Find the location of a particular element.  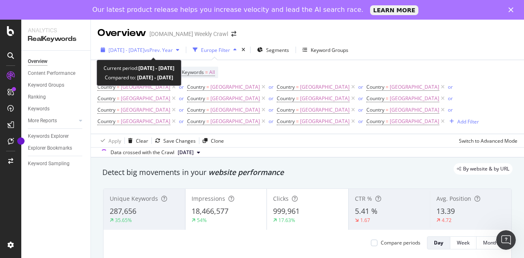

button: Apply is located at coordinates (109, 141).